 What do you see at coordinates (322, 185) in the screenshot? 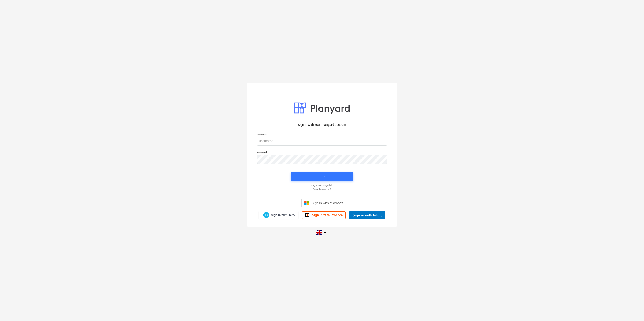
I see `p: Log in with magic link` at bounding box center [322, 185].